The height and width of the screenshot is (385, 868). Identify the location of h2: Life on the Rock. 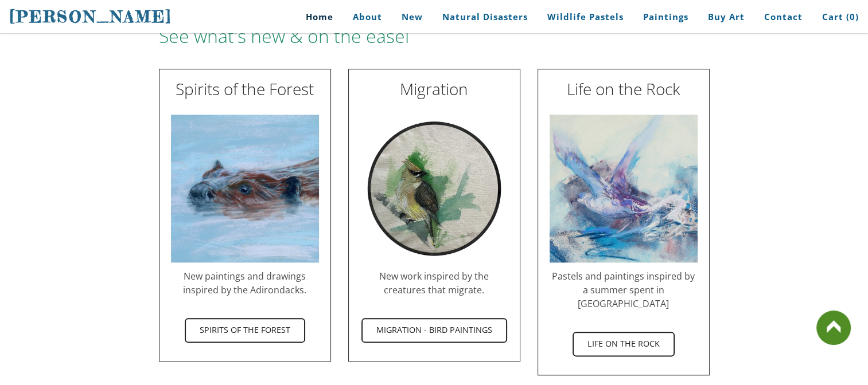
(623, 89).